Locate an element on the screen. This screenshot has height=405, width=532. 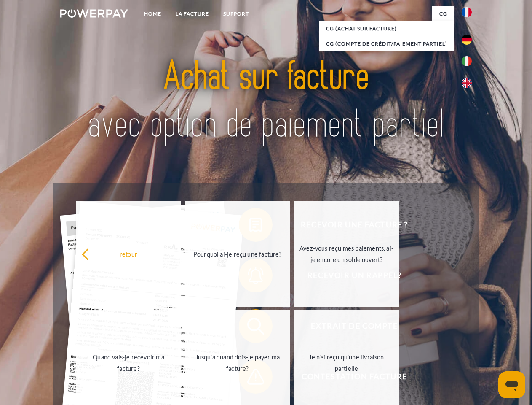
img: title-powerpay_fr.svg is located at coordinates (266, 101).